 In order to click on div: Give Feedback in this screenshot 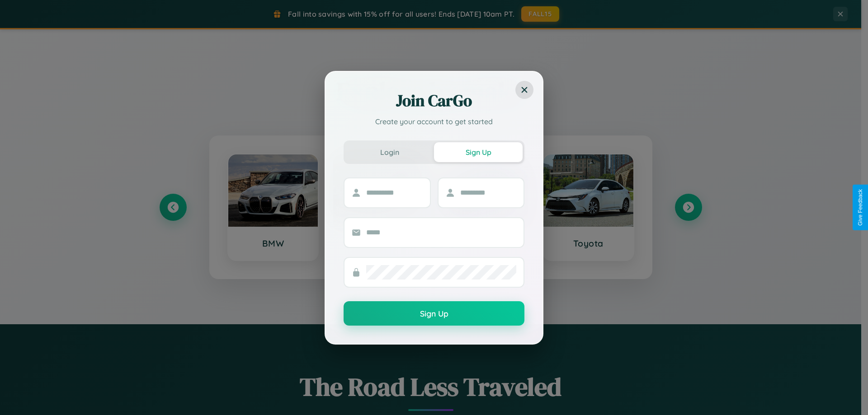, I will do `click(860, 208)`.